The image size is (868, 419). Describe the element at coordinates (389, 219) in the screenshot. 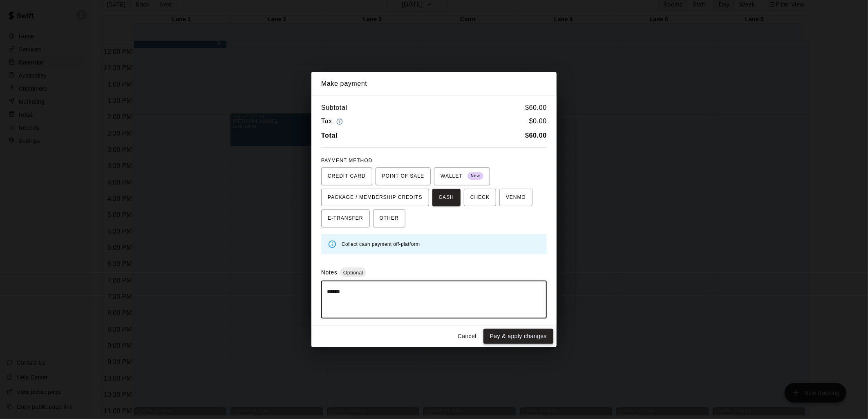

I see `span: OTHER` at that location.